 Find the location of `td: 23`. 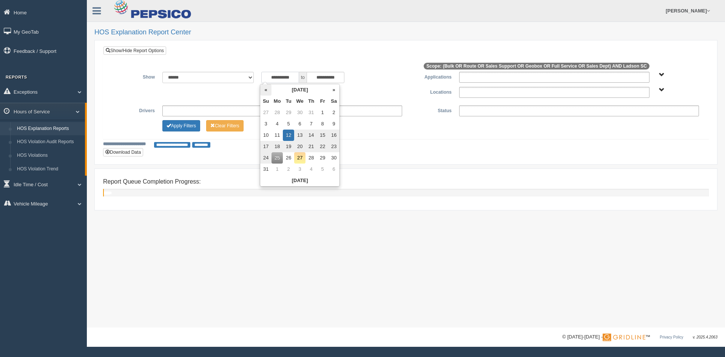

td: 23 is located at coordinates (334, 147).